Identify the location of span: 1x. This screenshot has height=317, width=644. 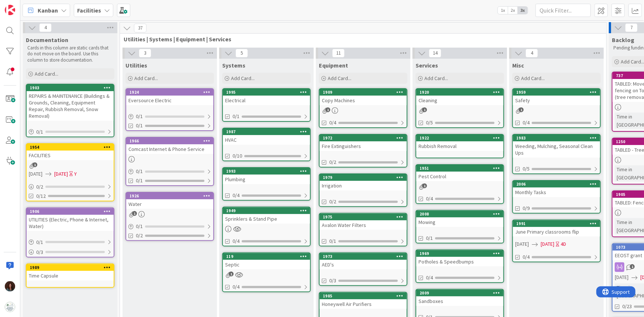
(503, 10).